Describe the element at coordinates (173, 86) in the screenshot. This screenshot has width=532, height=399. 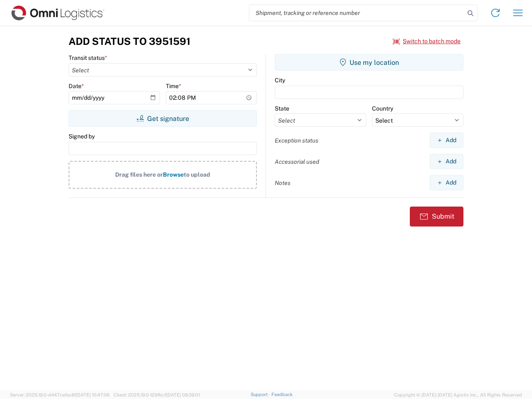
I see `label: Time` at that location.